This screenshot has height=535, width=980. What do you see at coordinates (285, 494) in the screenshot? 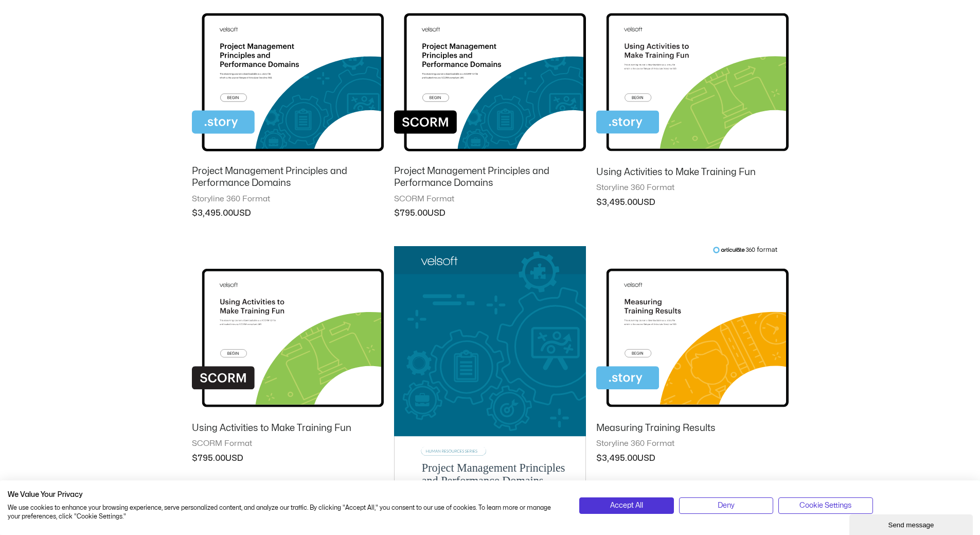
I see `h2: We Value Your Privacy` at bounding box center [285, 494].